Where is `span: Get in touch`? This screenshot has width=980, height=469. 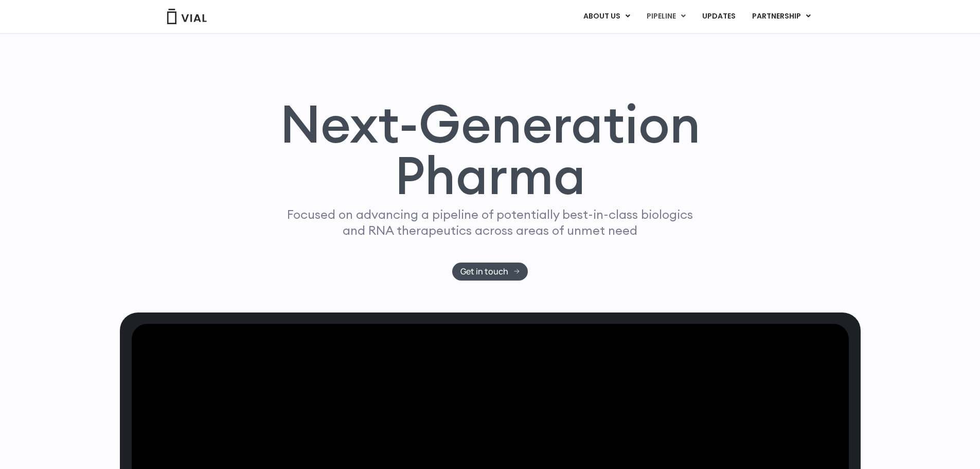 span: Get in touch is located at coordinates (484, 272).